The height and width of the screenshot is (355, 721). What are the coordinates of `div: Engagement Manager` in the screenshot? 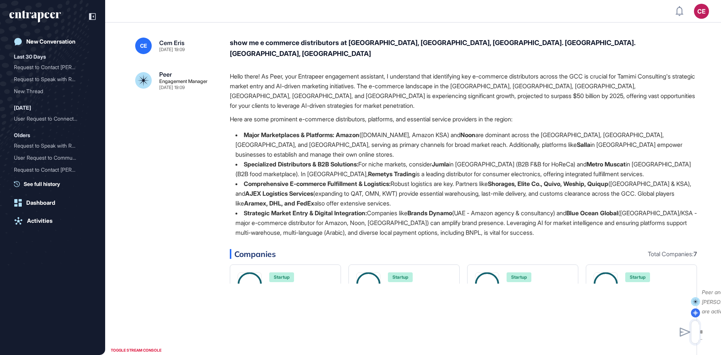 It's located at (183, 81).